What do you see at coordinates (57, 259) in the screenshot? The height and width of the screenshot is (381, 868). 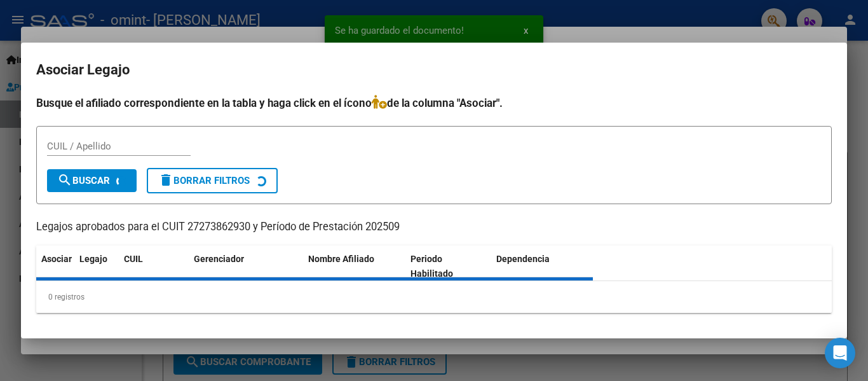 I see `span: Asociar` at bounding box center [57, 259].